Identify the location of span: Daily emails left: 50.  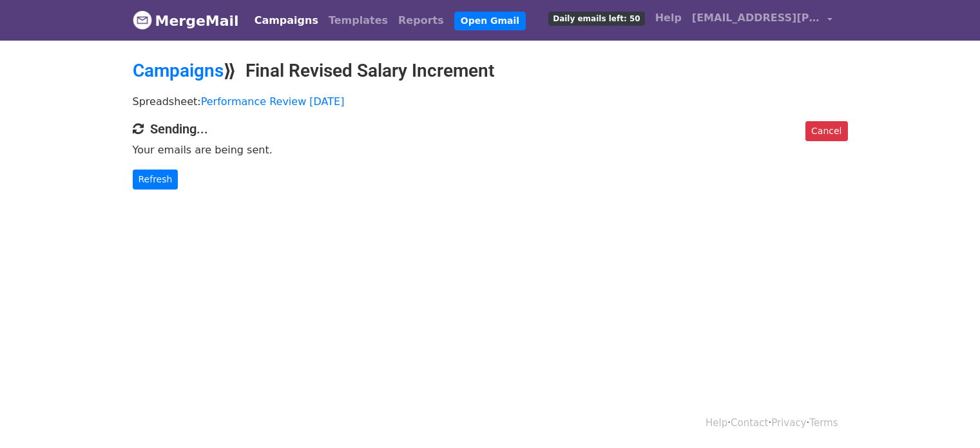
(596, 18).